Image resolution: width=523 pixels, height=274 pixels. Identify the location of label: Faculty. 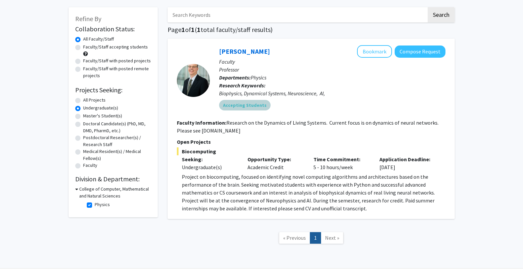
(90, 165).